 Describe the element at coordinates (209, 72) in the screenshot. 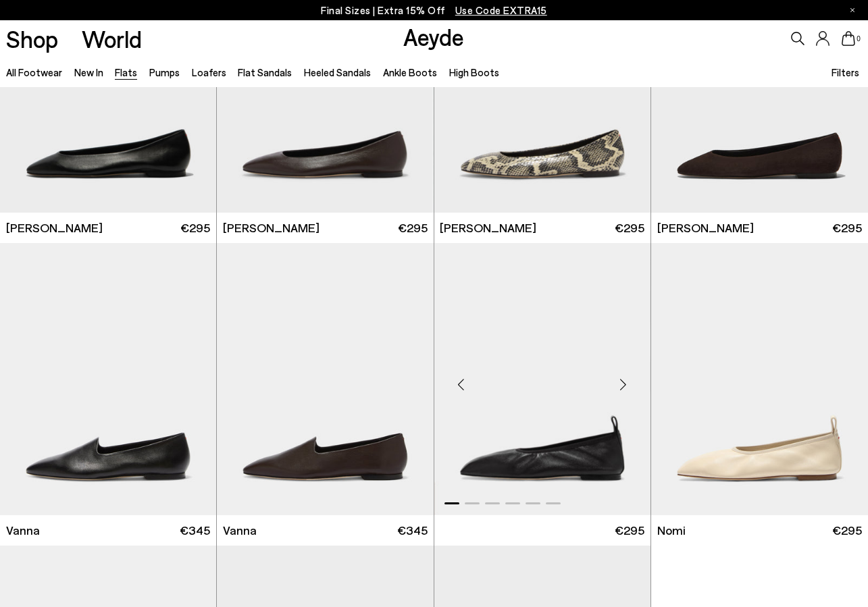

I see `a: Loafers` at that location.